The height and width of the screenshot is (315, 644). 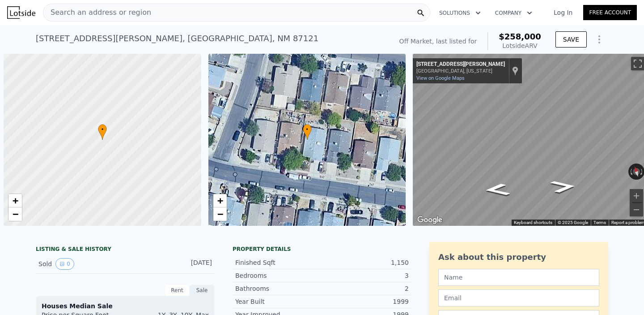 I want to click on div: 1,150, so click(x=366, y=263).